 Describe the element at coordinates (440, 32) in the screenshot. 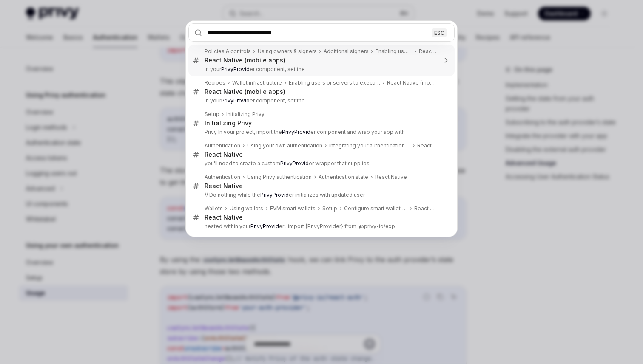

I see `div: ESC` at that location.